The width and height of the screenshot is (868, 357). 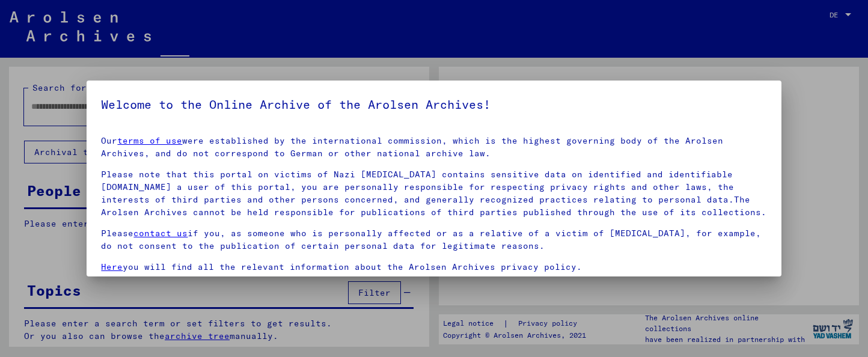 What do you see at coordinates (161, 234) in the screenshot?
I see `a: contact us` at bounding box center [161, 234].